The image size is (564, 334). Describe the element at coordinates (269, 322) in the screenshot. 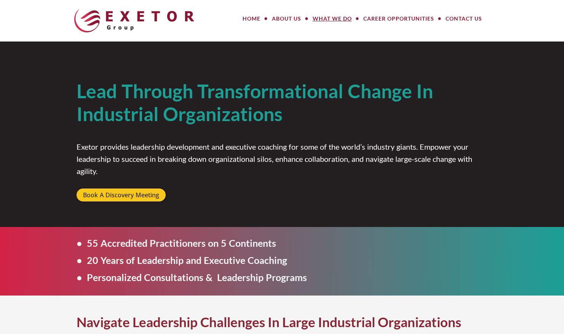

I see `h2: Navigate Leadership Challenges in Large Industrial Organizations` at that location.